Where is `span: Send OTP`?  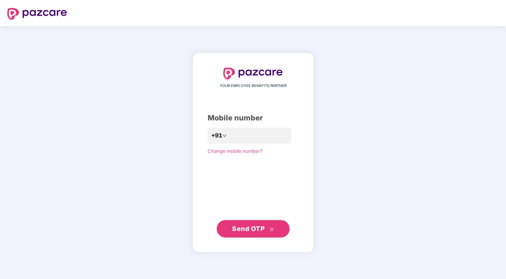 span: Send OTP is located at coordinates (248, 229).